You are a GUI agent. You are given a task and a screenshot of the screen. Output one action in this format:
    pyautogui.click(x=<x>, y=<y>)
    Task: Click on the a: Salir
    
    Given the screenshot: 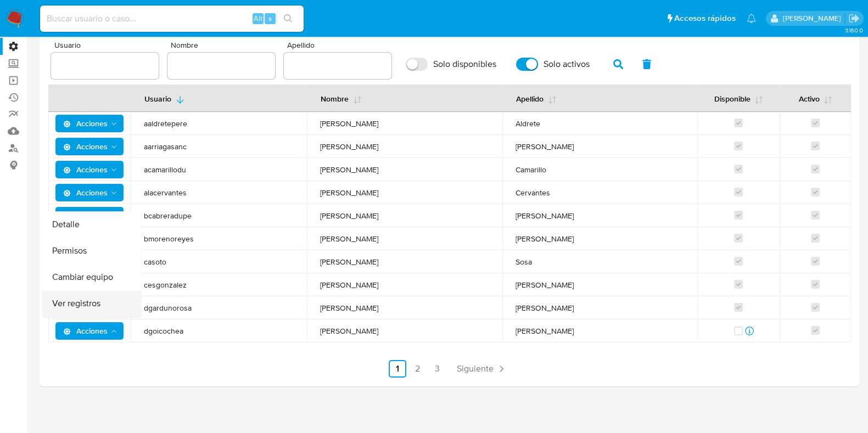 What is the action you would take?
    pyautogui.click(x=853, y=18)
    